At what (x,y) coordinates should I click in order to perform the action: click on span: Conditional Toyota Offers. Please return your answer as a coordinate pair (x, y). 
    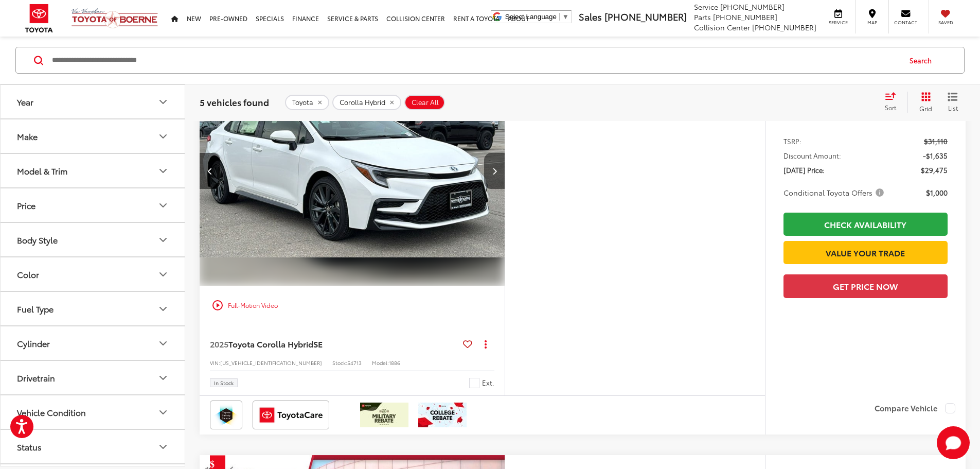
    Looking at the image, I should click on (834, 193).